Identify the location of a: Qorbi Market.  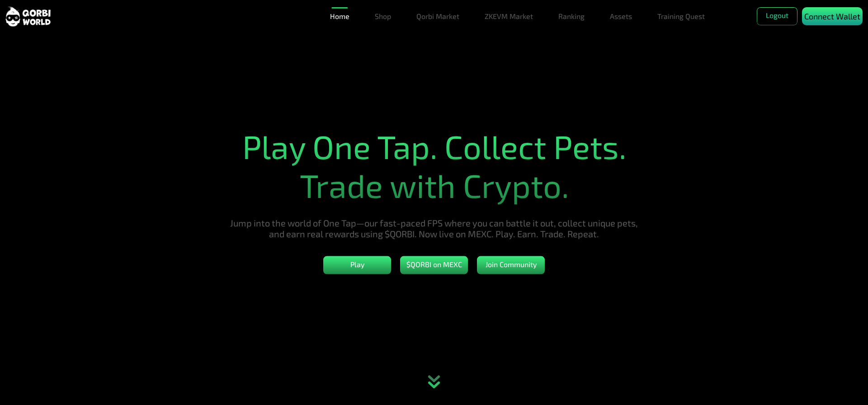
(438, 17).